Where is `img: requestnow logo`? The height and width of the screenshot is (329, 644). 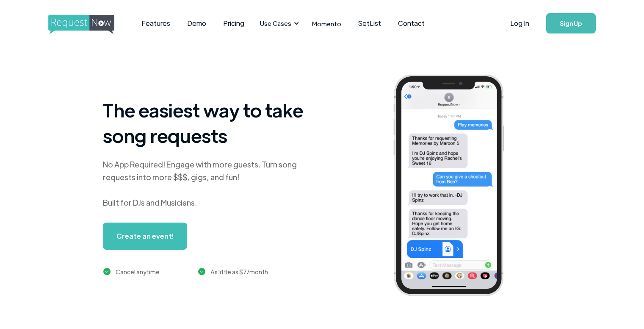
img: requestnow logo is located at coordinates (89, 24).